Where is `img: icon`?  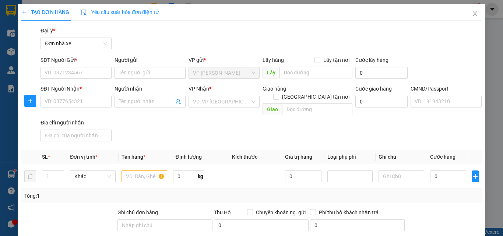
img: icon is located at coordinates (84, 13).